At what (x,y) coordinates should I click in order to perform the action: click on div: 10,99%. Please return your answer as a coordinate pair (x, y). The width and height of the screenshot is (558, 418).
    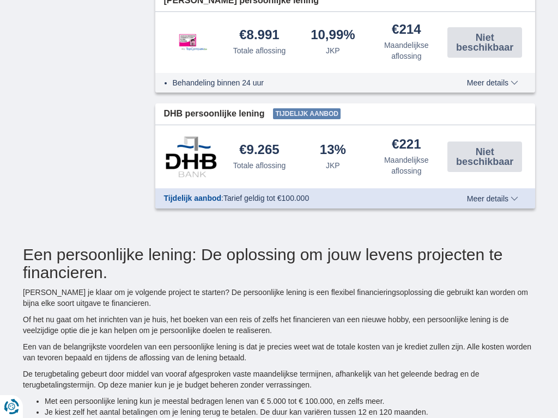
    Looking at the image, I should click on (332, 35).